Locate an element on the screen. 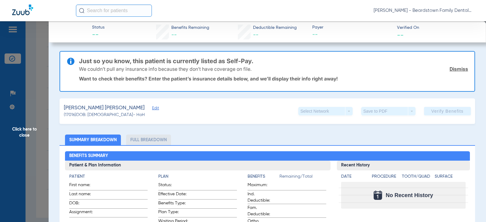 Image resolution: width=486 pixels, height=222 pixels. p: We couldn’t pull any insurance info because they don’t have coverage on file. is located at coordinates (165, 69).